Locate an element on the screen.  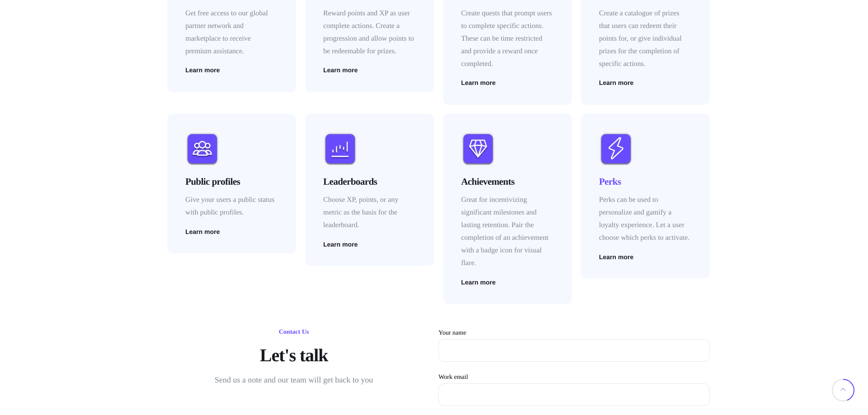
h4: Leaderboards is located at coordinates (369, 181).